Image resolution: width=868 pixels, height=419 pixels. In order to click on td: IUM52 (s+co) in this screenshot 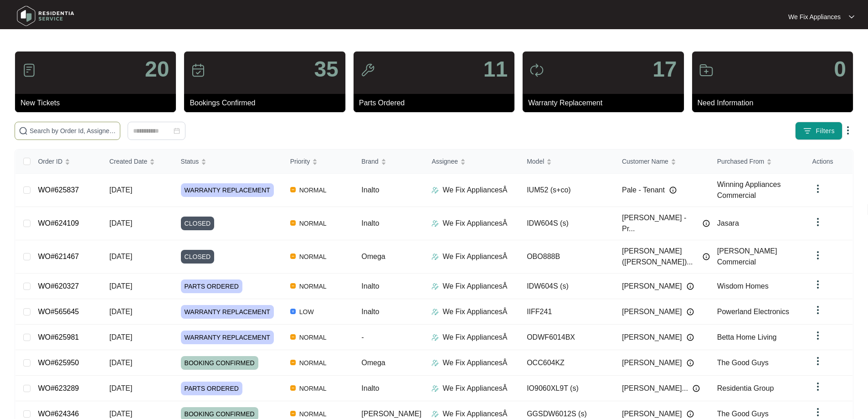, I will do `click(567, 190)`.